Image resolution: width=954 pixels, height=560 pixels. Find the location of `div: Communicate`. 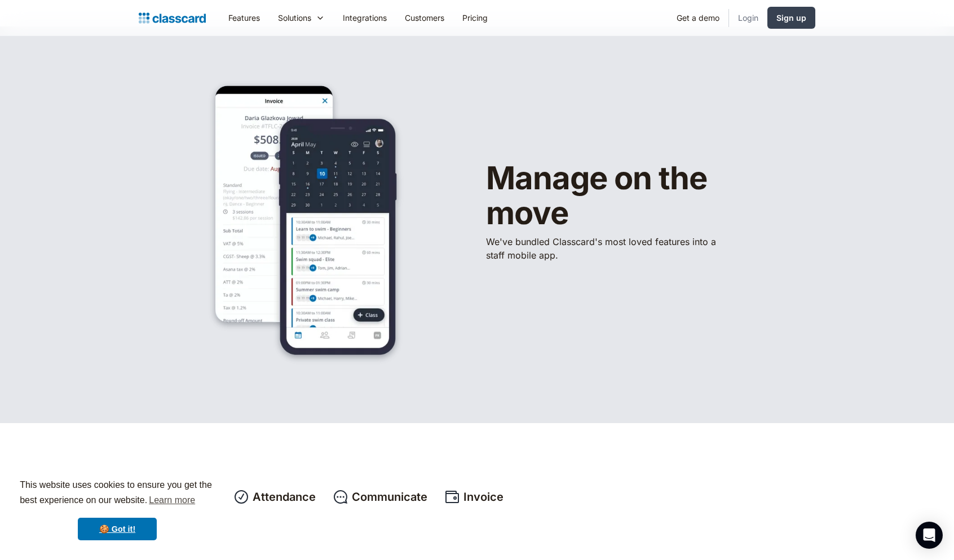

div: Communicate is located at coordinates (389, 497).